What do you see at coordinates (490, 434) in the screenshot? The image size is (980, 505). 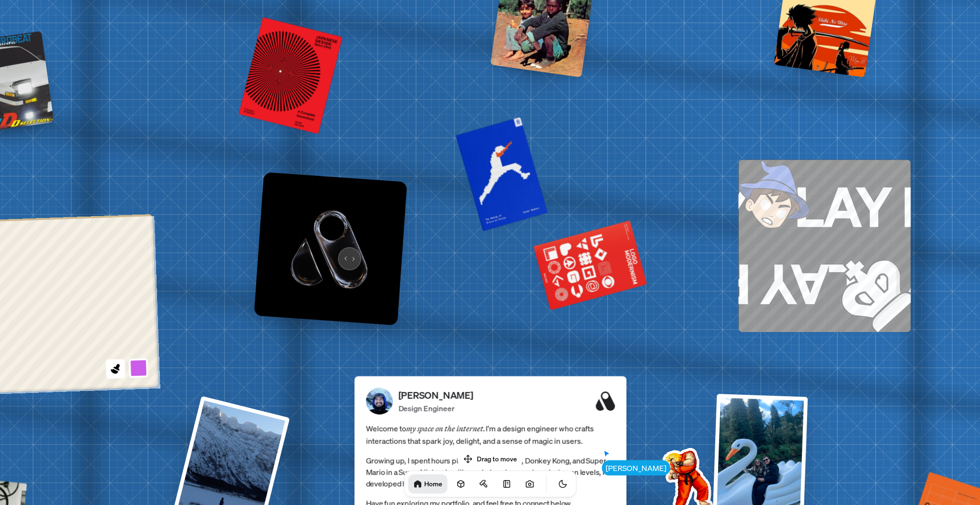 I see `span: Welcome to I'm a design engineer who crafts interactions that spark joy, delight, and a sense of ...` at bounding box center [490, 434].